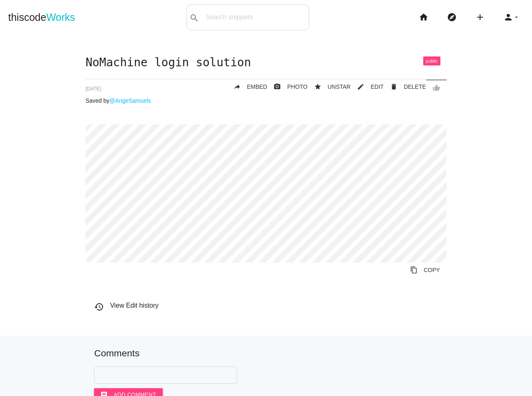  Describe the element at coordinates (194, 18) in the screenshot. I see `i: search` at that location.